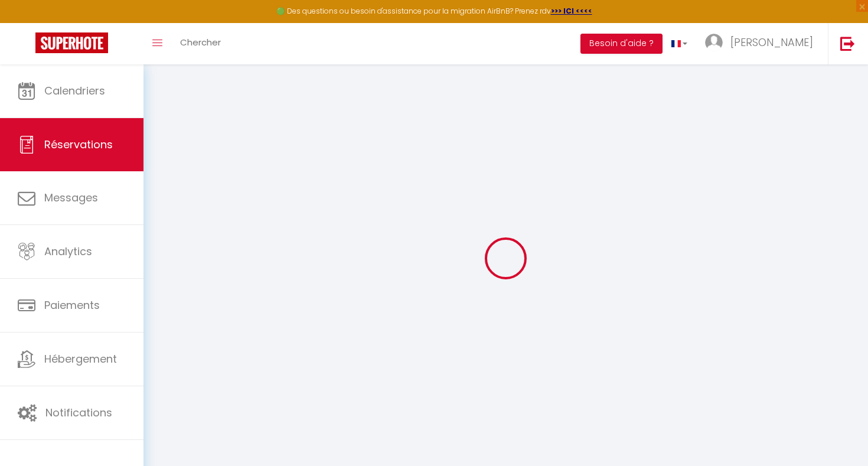 The height and width of the screenshot is (466, 868). What do you see at coordinates (848, 43) in the screenshot?
I see `img: logout` at bounding box center [848, 43].